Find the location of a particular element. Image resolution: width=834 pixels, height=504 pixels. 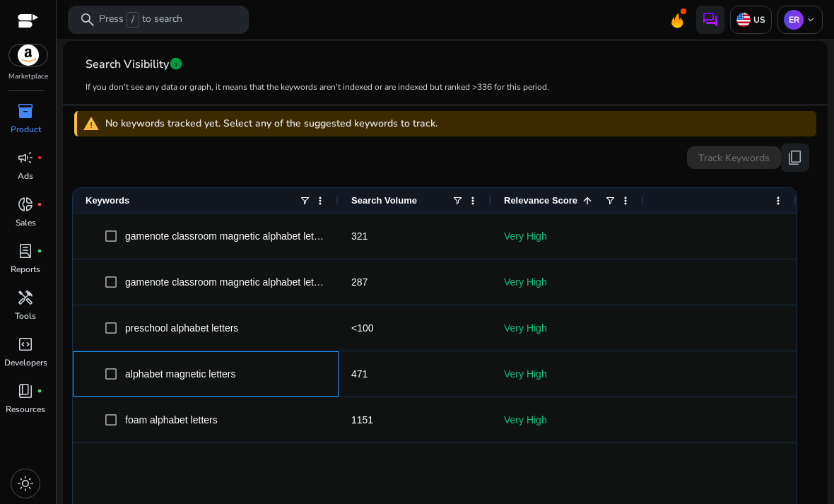

span: warning is located at coordinates (91, 124).